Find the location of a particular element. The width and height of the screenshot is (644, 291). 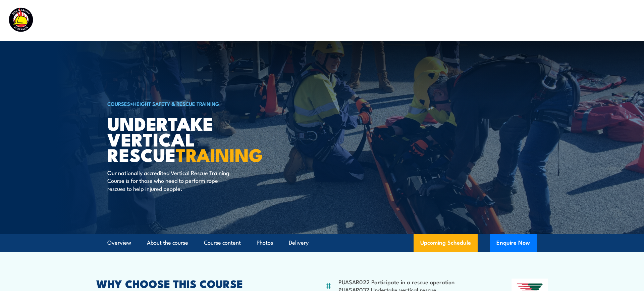

a: About Us is located at coordinates (482, 20).